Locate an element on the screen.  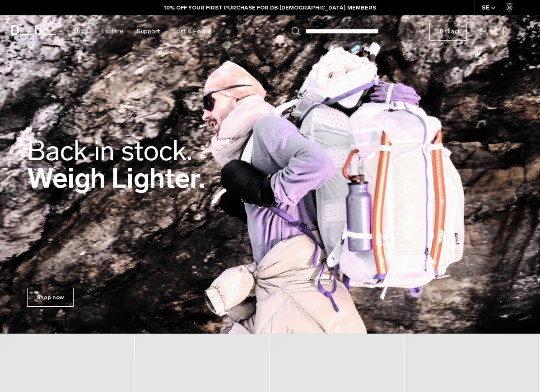
h2: Weigh Lighter. is located at coordinates (116, 165).